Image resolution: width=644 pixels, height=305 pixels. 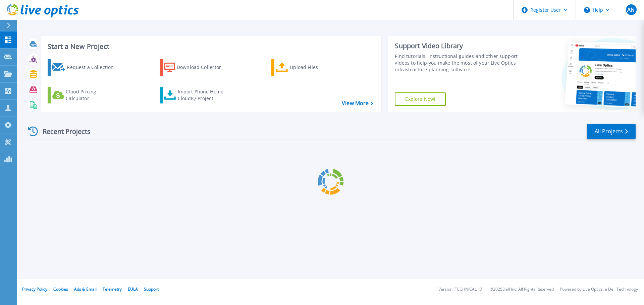 What do you see at coordinates (61, 289) in the screenshot?
I see `a: Cookies` at bounding box center [61, 289].